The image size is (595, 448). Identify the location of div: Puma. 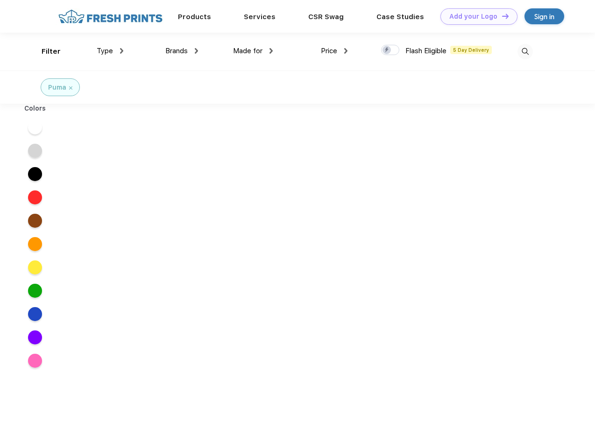
(57, 87).